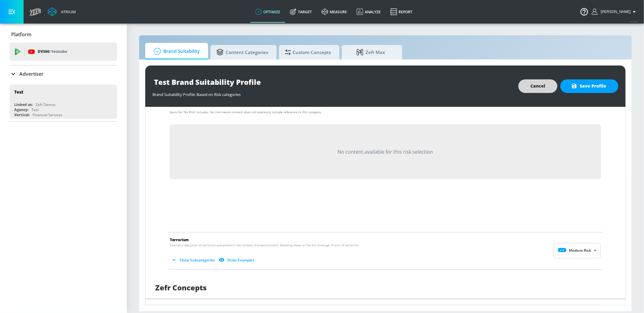 The image size is (644, 313). I want to click on div: Platform, so click(64, 34).